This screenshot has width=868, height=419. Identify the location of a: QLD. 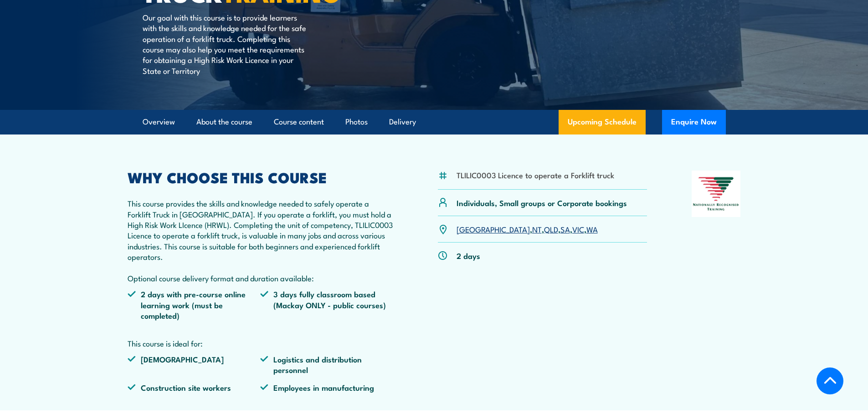
(551, 228).